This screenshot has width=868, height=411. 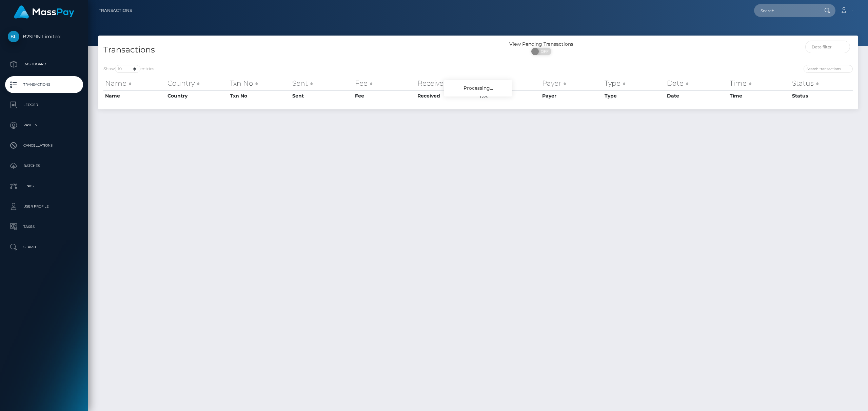 I want to click on input: Search..., so click(x=785, y=11).